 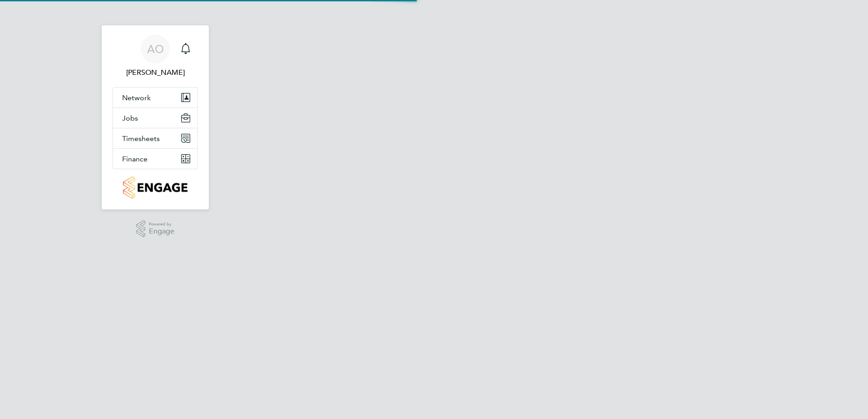 I want to click on a: Powered byEngage, so click(x=155, y=229).